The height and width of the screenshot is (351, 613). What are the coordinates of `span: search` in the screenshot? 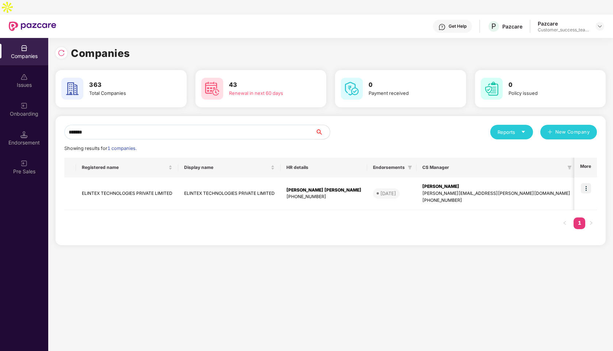 It's located at (322, 132).